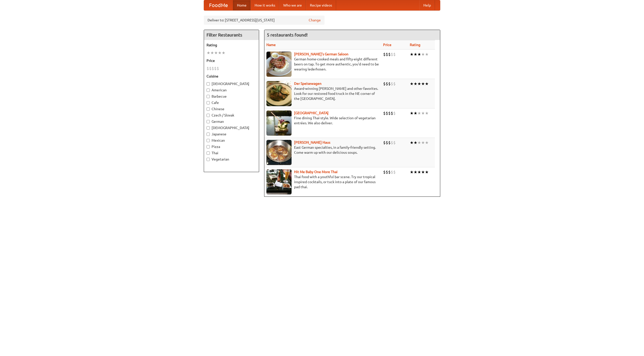  I want to click on input: American, so click(208, 90).